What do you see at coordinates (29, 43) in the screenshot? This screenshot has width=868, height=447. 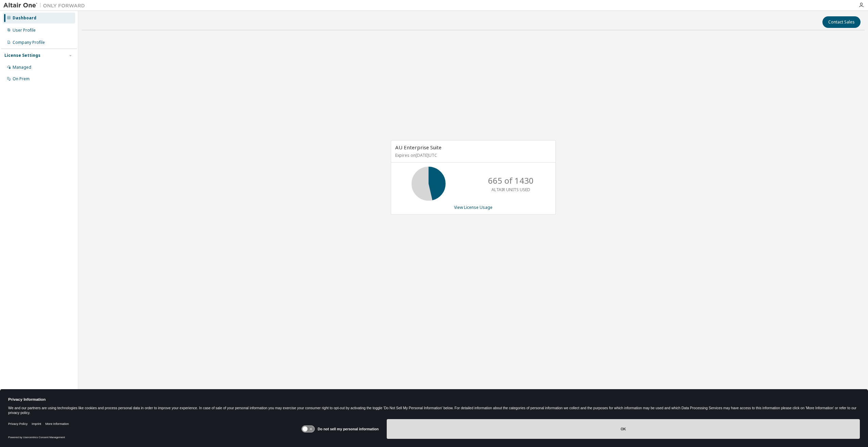 I see `div: Company Profile` at bounding box center [29, 43].